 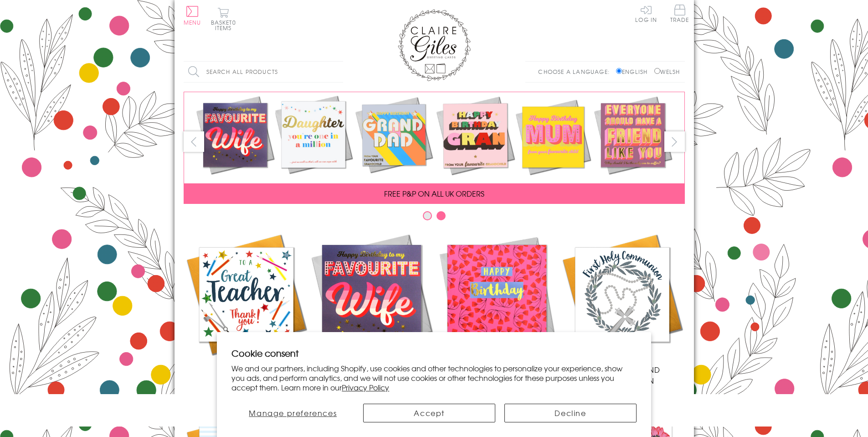 What do you see at coordinates (434, 193) in the screenshot?
I see `span: FREE P&P ON ALL UK ORDERS` at bounding box center [434, 193].